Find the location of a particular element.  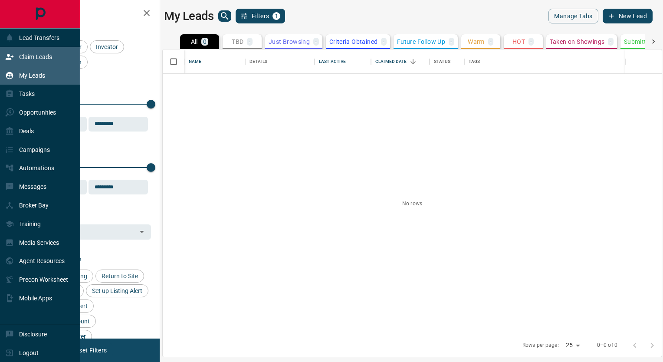

h1: My Leads is located at coordinates (189, 16).